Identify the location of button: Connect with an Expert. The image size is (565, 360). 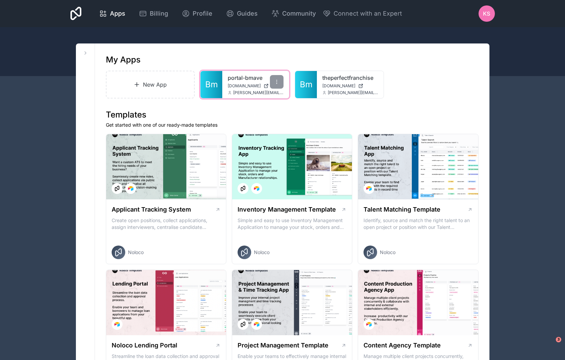
(362, 14).